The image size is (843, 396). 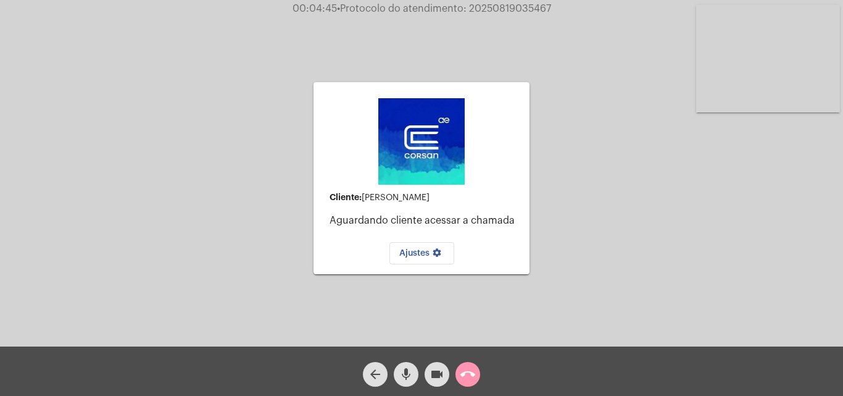 What do you see at coordinates (315, 9) in the screenshot?
I see `span: 00:04:45` at bounding box center [315, 9].